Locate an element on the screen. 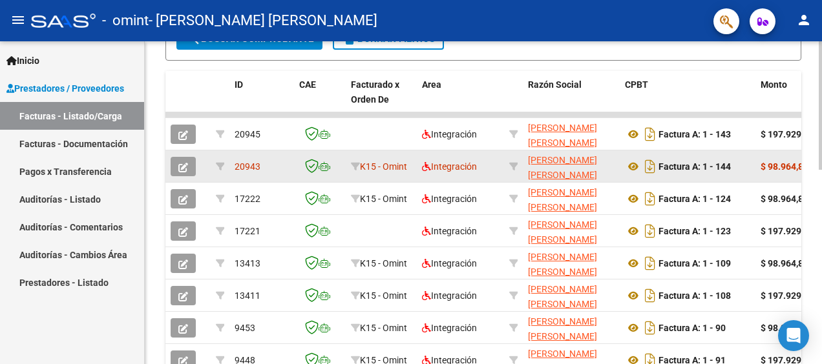 The image size is (822, 364). strong: Factura A: 1 - 143 is located at coordinates (694, 134).